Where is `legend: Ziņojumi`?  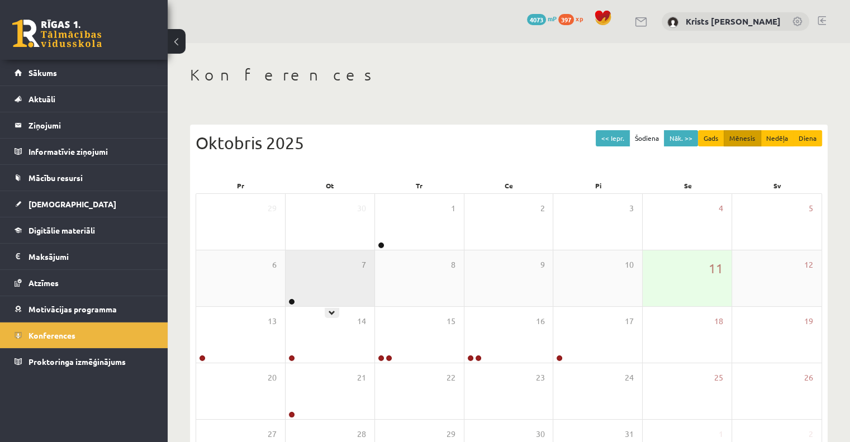
legend: Ziņojumi is located at coordinates (91, 125).